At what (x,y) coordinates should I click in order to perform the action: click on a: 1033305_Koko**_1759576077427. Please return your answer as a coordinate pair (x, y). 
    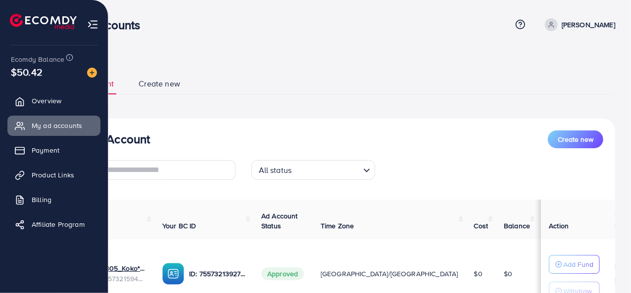
    Looking at the image, I should click on (118, 269).